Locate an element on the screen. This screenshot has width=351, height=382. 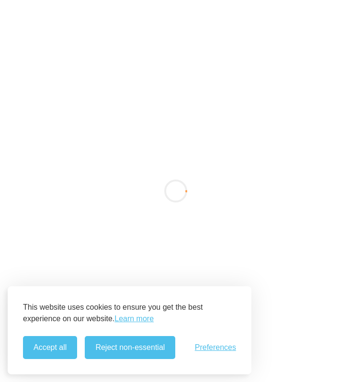
a: Learn more is located at coordinates (134, 319).